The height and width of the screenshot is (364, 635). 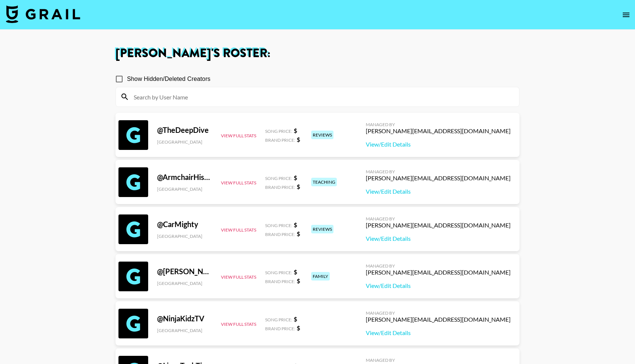 What do you see at coordinates (184, 177) in the screenshot?
I see `div: @ ArmchairHistorian` at bounding box center [184, 177].